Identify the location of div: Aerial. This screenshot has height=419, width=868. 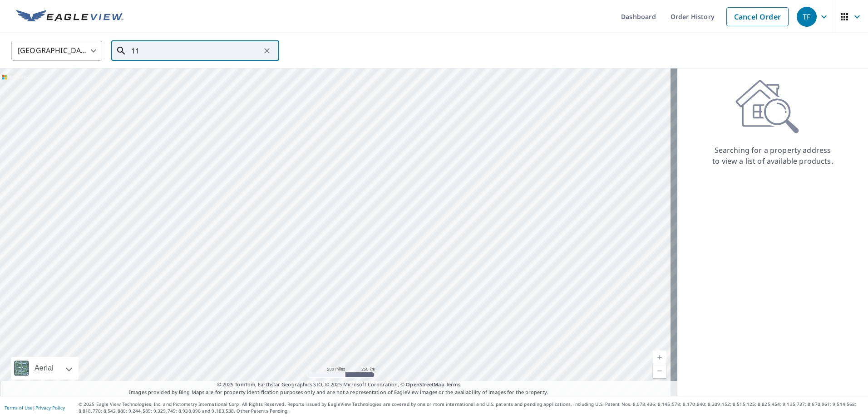
(44, 368).